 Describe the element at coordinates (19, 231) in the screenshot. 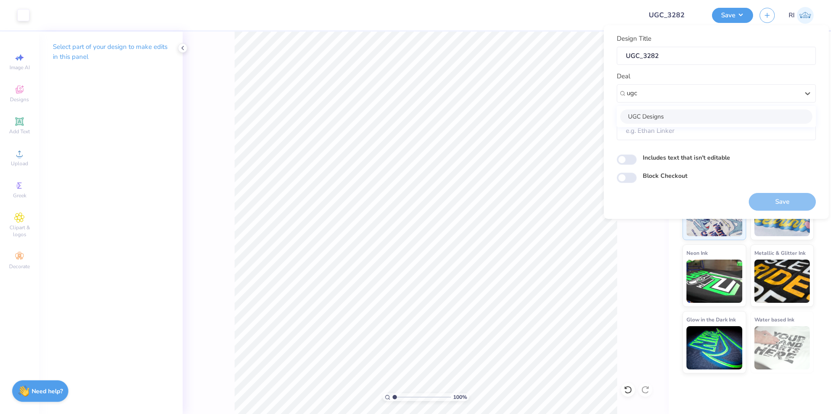

I see `span: Clipart & logos` at that location.